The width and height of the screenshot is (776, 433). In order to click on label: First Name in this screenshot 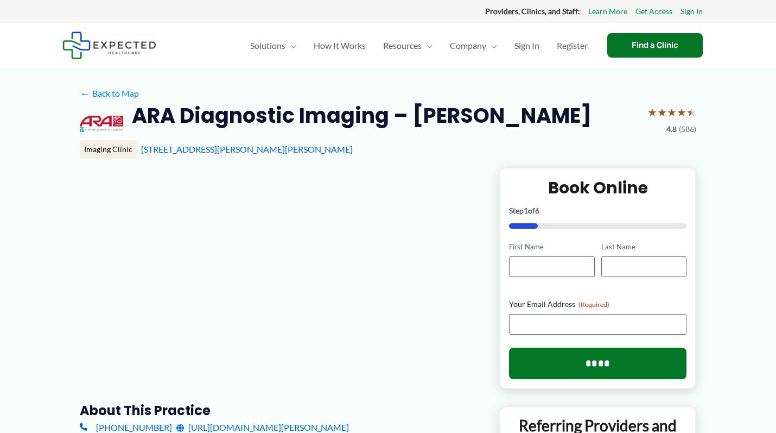, I will do `click(552, 246)`.